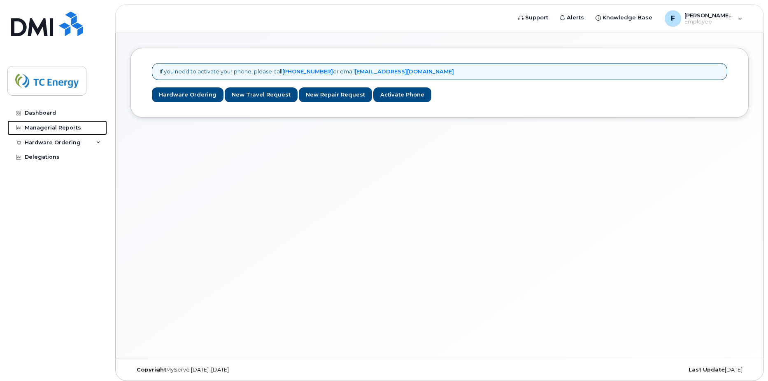 Image resolution: width=768 pixels, height=381 pixels. Describe the element at coordinates (261, 95) in the screenshot. I see `a: New Travel Request` at that location.